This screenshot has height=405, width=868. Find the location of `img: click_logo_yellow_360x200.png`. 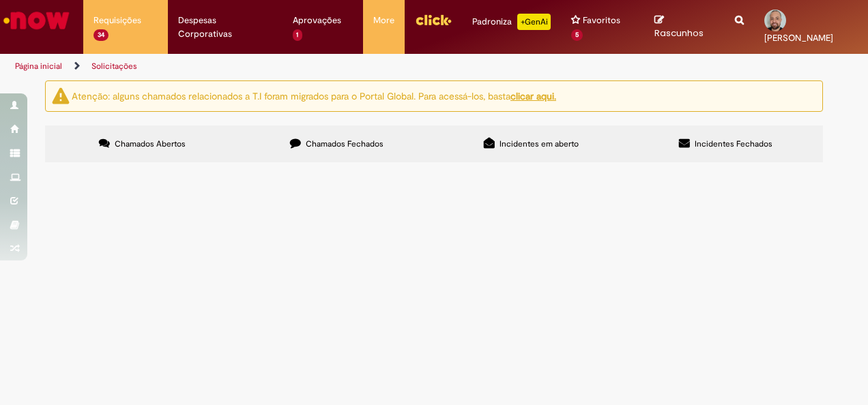

img: click_logo_yellow_360x200.png is located at coordinates (433, 20).